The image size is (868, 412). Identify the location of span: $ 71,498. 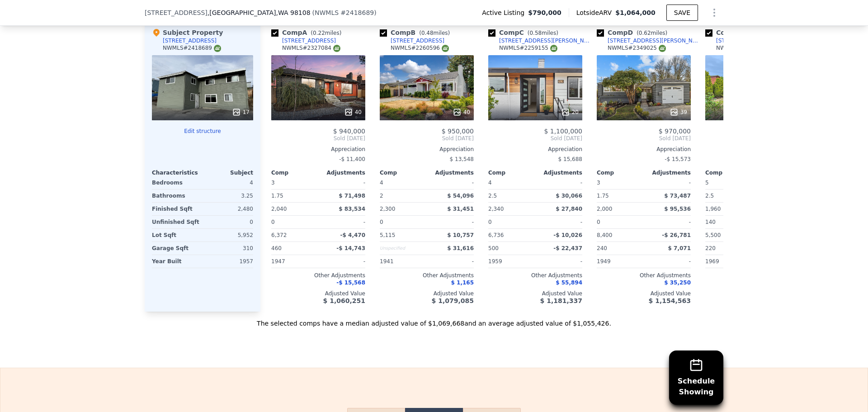
(352, 196).